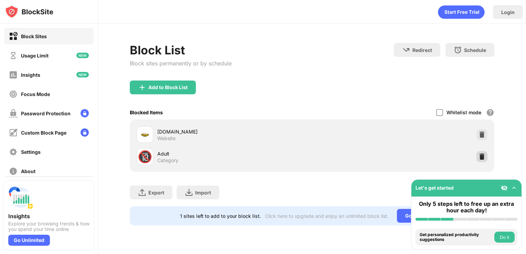  I want to click on div: Password Protection, so click(46, 113).